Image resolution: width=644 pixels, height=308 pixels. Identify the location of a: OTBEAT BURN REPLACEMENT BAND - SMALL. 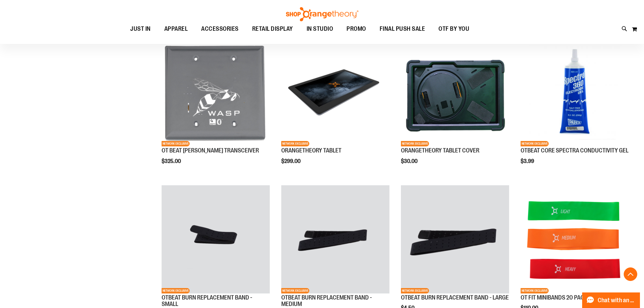
(207, 301).